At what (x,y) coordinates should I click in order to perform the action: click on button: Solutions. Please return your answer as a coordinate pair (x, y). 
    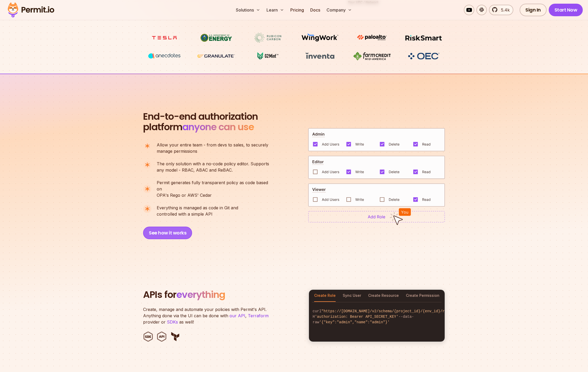
    Looking at the image, I should click on (248, 10).